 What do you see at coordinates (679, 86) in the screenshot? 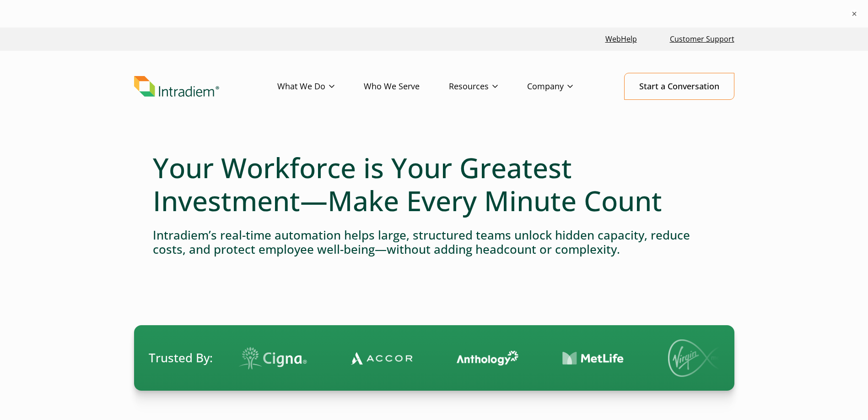
I see `a: Start a Conversation` at bounding box center [679, 86].